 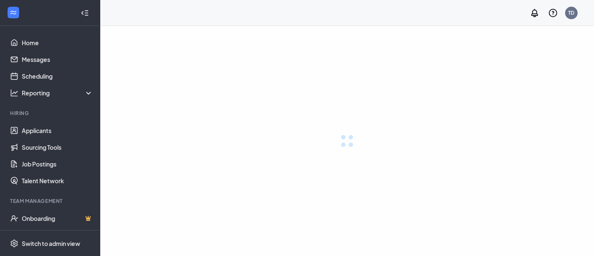 I want to click on a: Scheduling, so click(x=57, y=76).